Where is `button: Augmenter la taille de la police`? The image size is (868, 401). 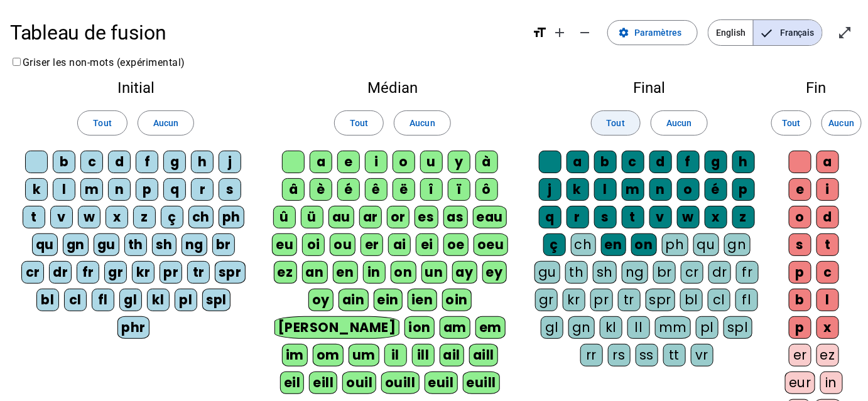
button: Augmenter la taille de la police is located at coordinates (559, 33).